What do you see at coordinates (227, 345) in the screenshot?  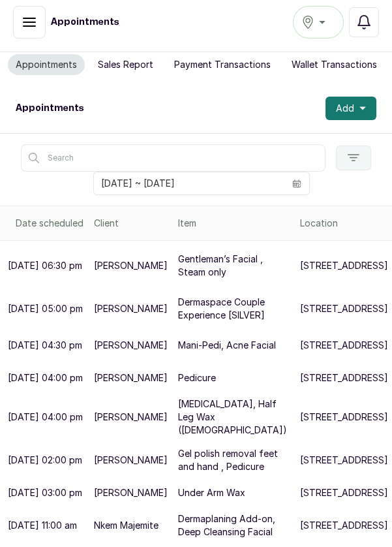 I see `p: Mani-Pedi, Acne Facial` at bounding box center [227, 345].